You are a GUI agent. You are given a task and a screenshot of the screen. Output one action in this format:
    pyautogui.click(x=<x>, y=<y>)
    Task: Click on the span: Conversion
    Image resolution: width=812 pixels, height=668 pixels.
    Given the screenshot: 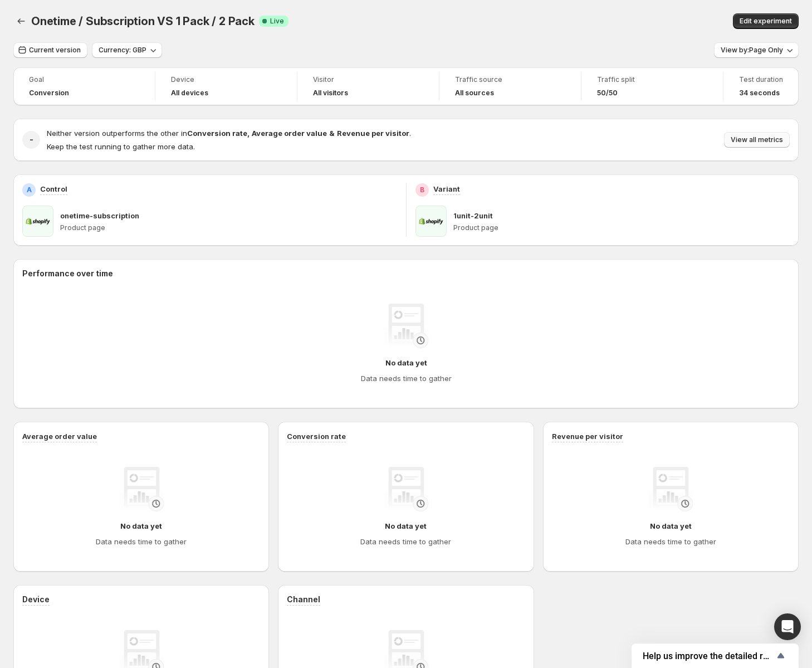 What is the action you would take?
    pyautogui.click(x=49, y=93)
    